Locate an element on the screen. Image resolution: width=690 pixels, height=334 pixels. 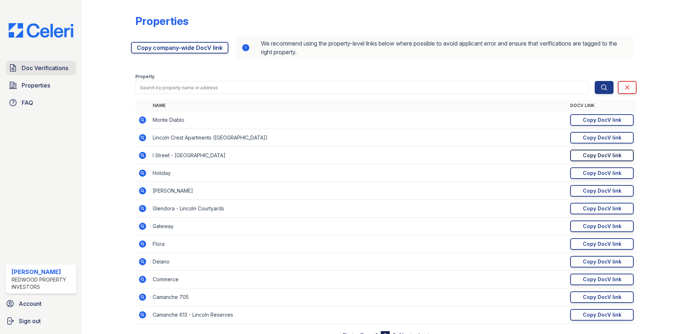
a: Properties is located at coordinates (41, 85).